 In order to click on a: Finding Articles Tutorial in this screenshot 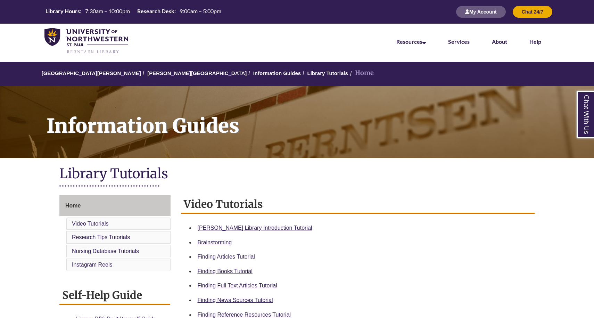, I will do `click(226, 256)`.